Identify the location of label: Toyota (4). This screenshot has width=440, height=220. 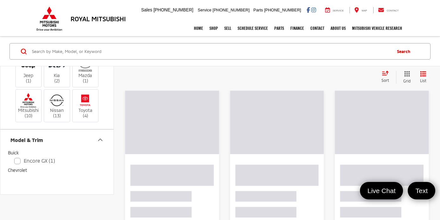
(85, 105).